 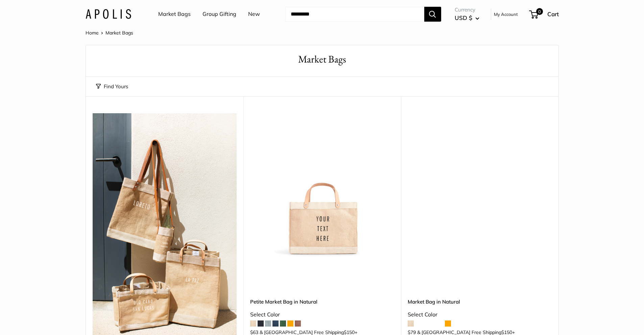 I want to click on span: Market Bags, so click(x=119, y=33).